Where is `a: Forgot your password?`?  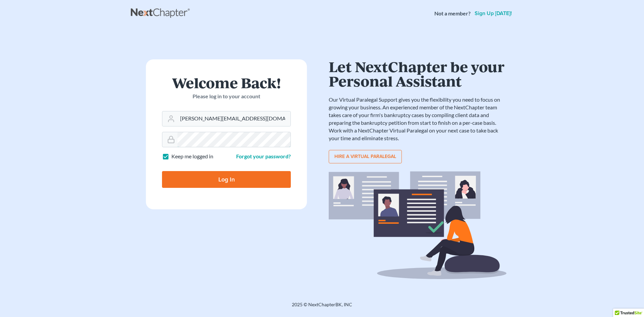 a: Forgot your password? is located at coordinates (263, 156).